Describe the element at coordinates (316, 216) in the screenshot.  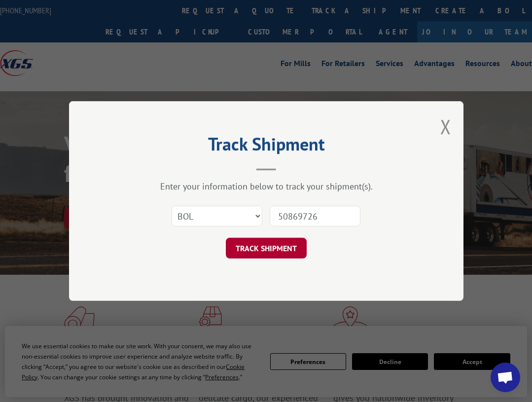
I see `input: Number(s)` at that location.